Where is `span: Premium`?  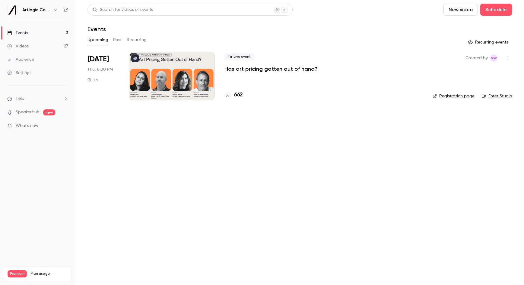 span: Premium is located at coordinates (17, 273).